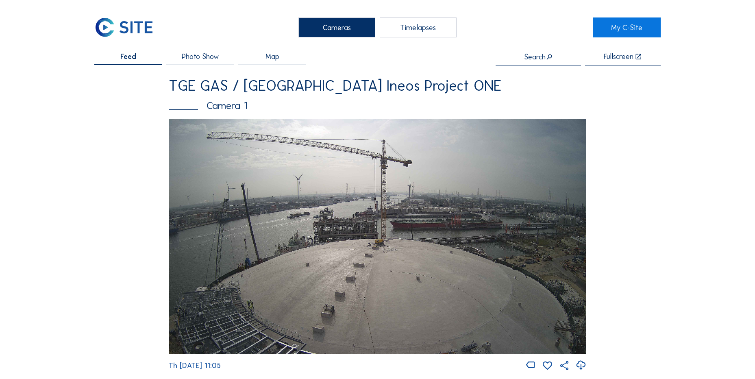  Describe the element at coordinates (377, 237) in the screenshot. I see `img: Image` at that location.